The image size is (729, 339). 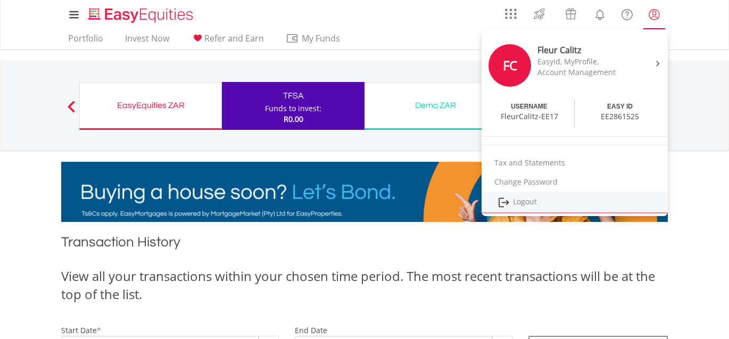 What do you see at coordinates (234, 38) in the screenshot?
I see `span: Refer and Earn` at bounding box center [234, 38].